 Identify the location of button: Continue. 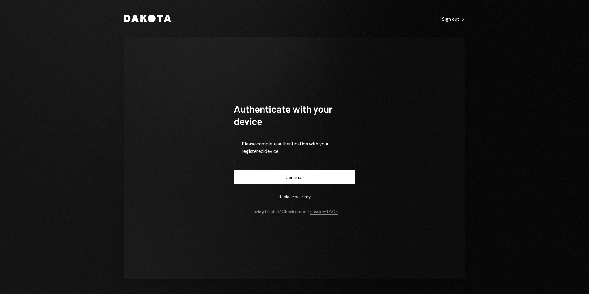
(294, 177).